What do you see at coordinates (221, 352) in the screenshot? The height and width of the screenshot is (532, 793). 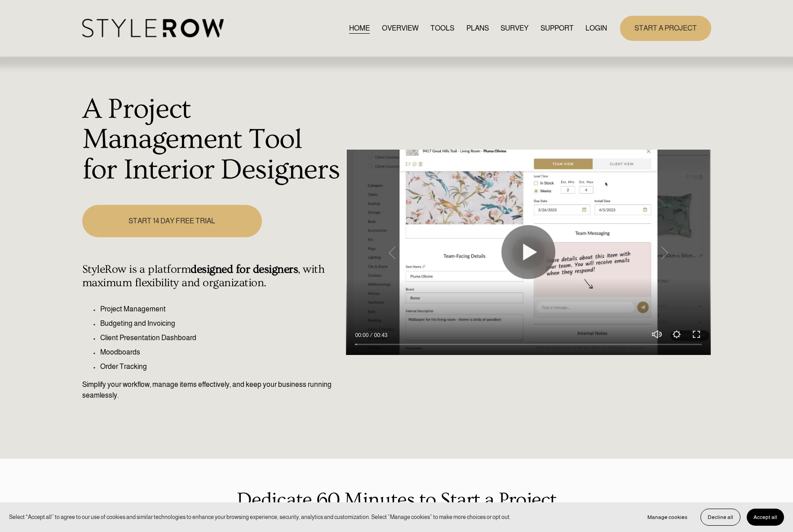 I see `p: Moodboards` at bounding box center [221, 352].